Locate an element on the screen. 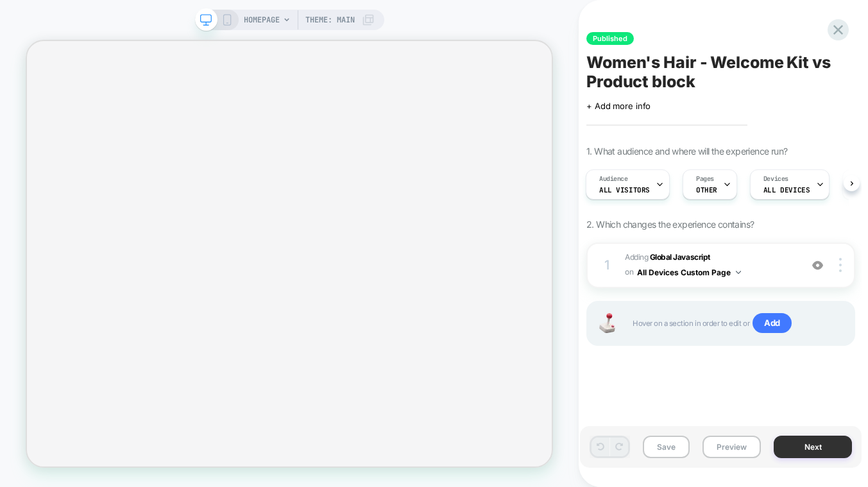 This screenshot has width=868, height=487. span: + Add more info is located at coordinates (618, 106).